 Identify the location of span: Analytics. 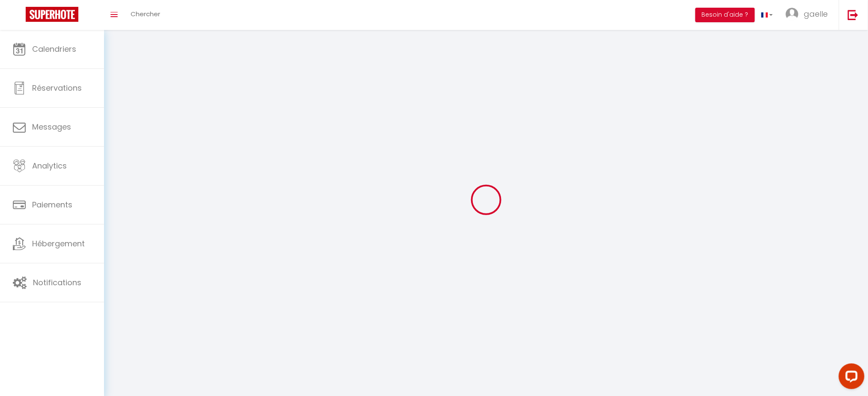
(49, 165).